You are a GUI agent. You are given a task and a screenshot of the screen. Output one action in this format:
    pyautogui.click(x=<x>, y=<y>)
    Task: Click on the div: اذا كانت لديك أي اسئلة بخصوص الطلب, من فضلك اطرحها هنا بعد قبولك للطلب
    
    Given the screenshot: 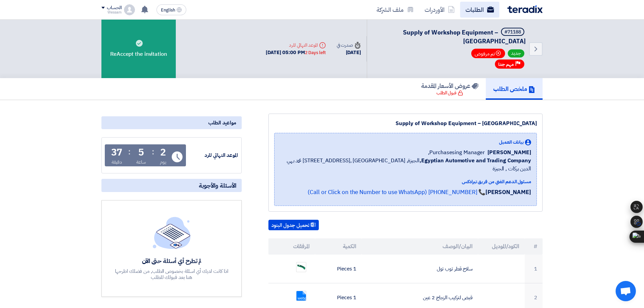 What is the action you would take?
    pyautogui.click(x=172, y=274)
    